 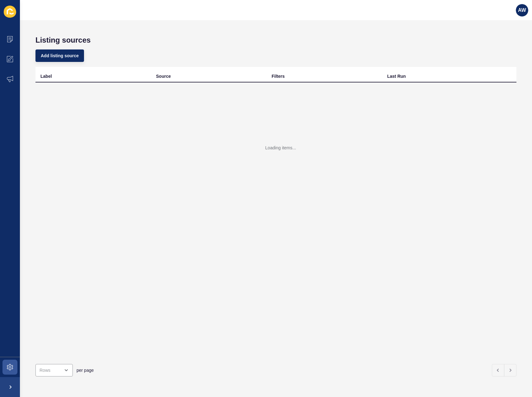 What do you see at coordinates (54, 370) in the screenshot?
I see `div: open menu` at bounding box center [54, 370].